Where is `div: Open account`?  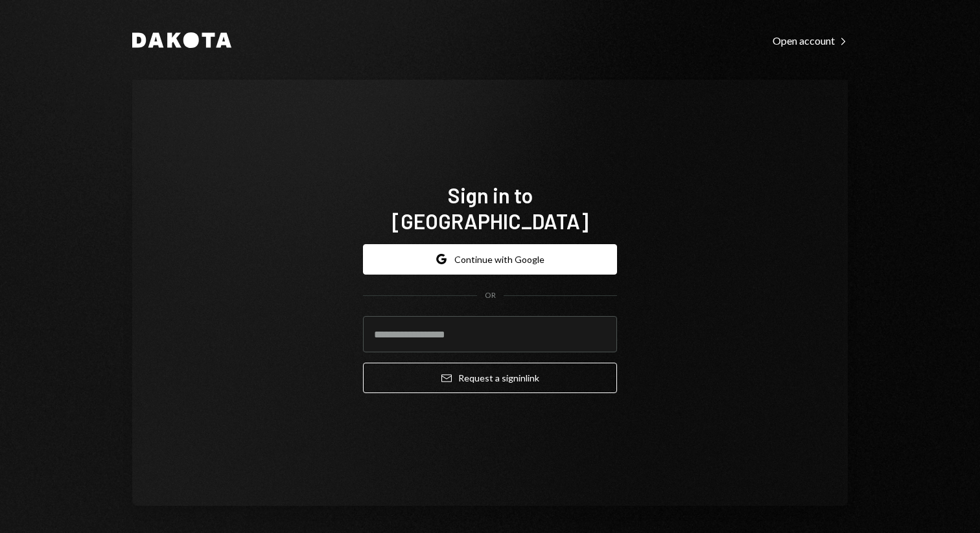 div: Open account is located at coordinates (810, 41).